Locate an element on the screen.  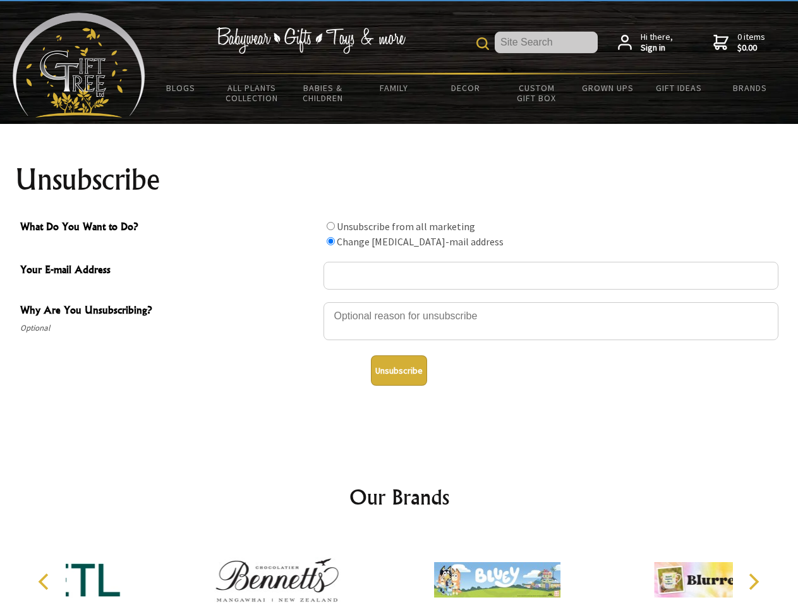
strong: $0.00 is located at coordinates (752, 48).